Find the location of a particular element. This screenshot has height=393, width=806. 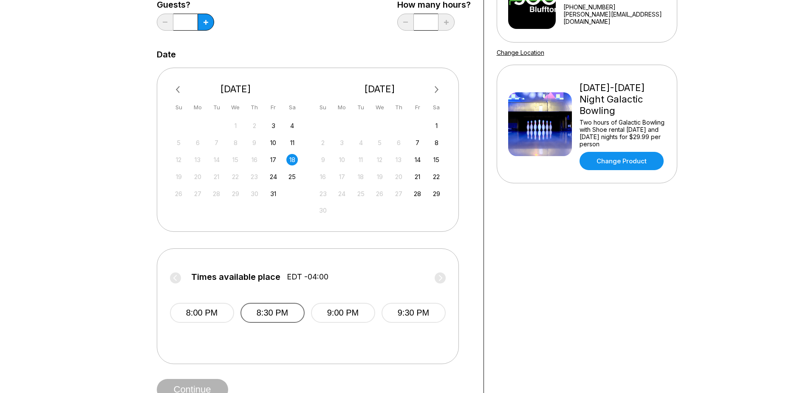

div: Not available Wednesday, November 26th, 2025 is located at coordinates (380, 193).